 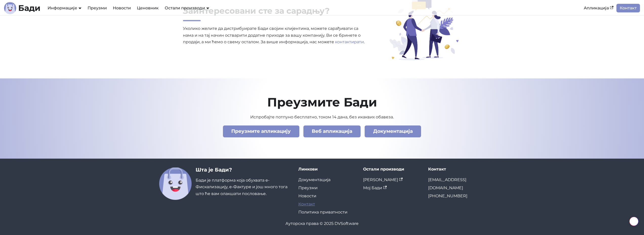 I want to click on div: Контакт, so click(x=456, y=169).